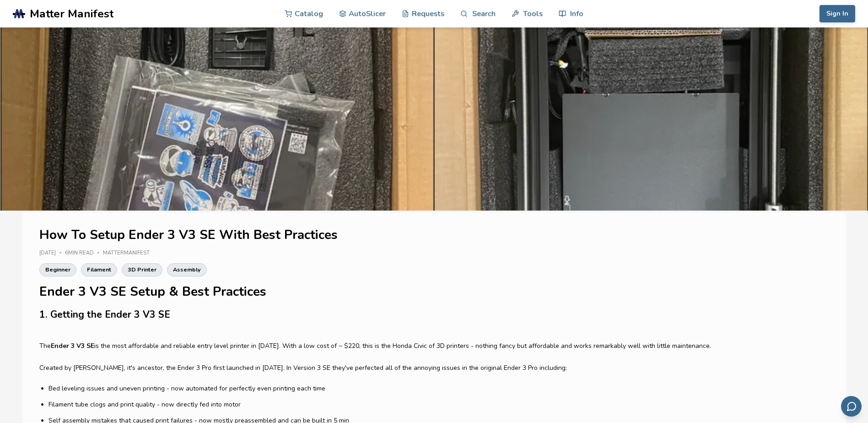 Image resolution: width=868 pixels, height=423 pixels. What do you see at coordinates (71, 13) in the screenshot?
I see `span: Matter Manifest` at bounding box center [71, 13].